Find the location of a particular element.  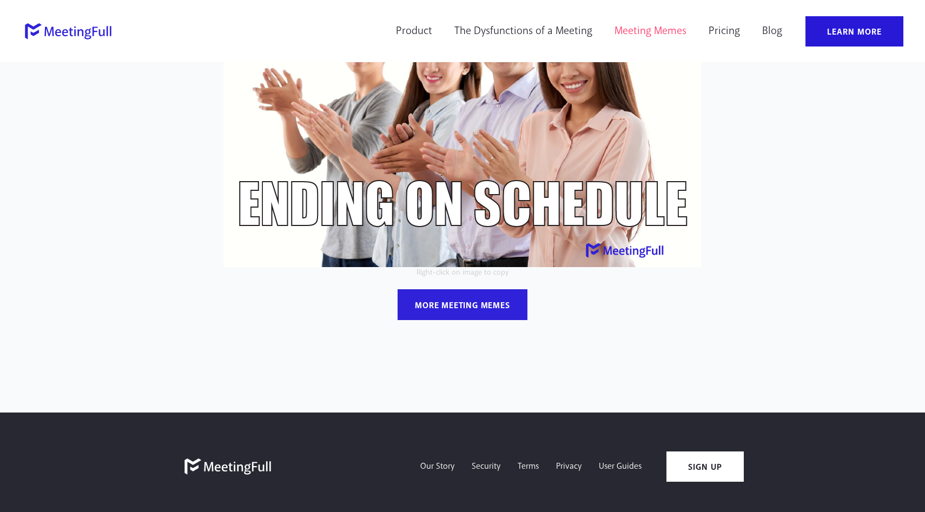

a: Learn More is located at coordinates (854, 31).